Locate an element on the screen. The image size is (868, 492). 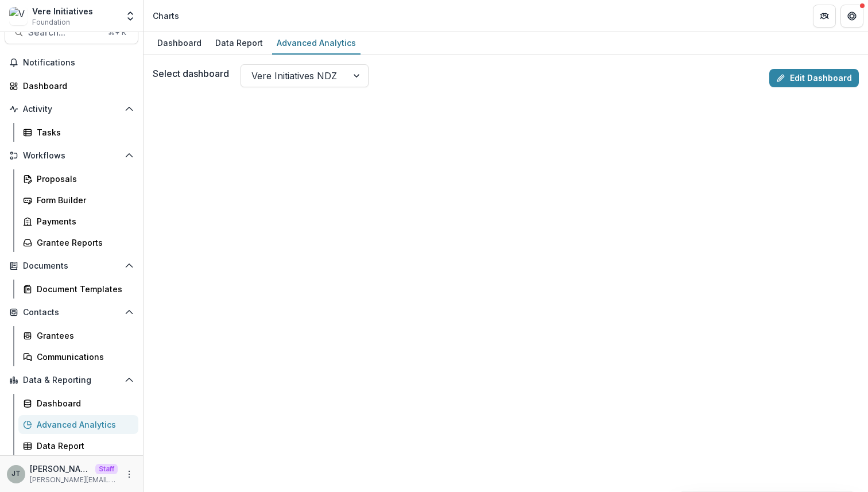
span: Notifications is located at coordinates (78, 62).